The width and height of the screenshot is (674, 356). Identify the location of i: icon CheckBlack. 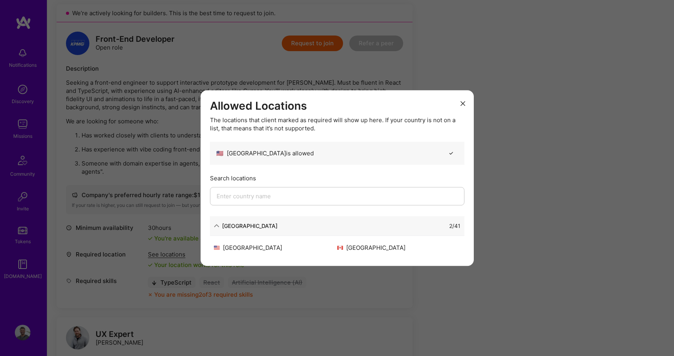
(451, 153).